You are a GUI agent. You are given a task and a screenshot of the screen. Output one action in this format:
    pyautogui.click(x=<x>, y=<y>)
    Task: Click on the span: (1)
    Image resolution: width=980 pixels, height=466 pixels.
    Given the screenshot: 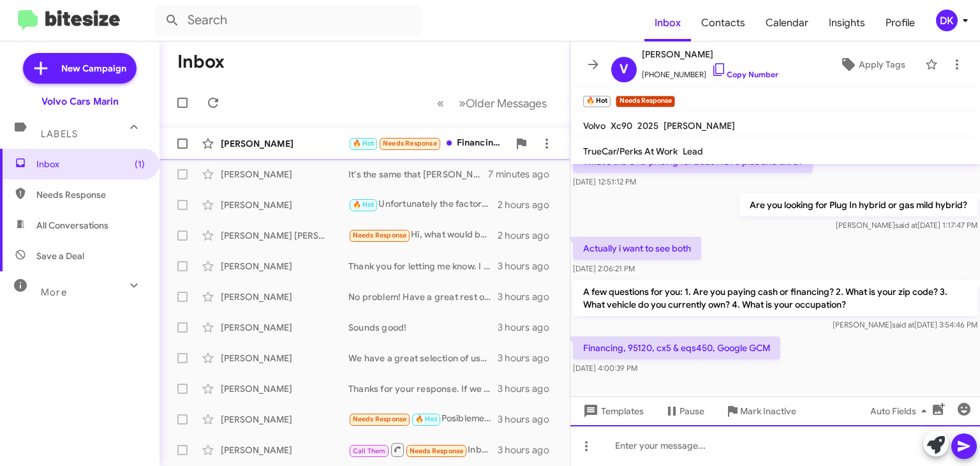 What is the action you would take?
    pyautogui.click(x=140, y=164)
    